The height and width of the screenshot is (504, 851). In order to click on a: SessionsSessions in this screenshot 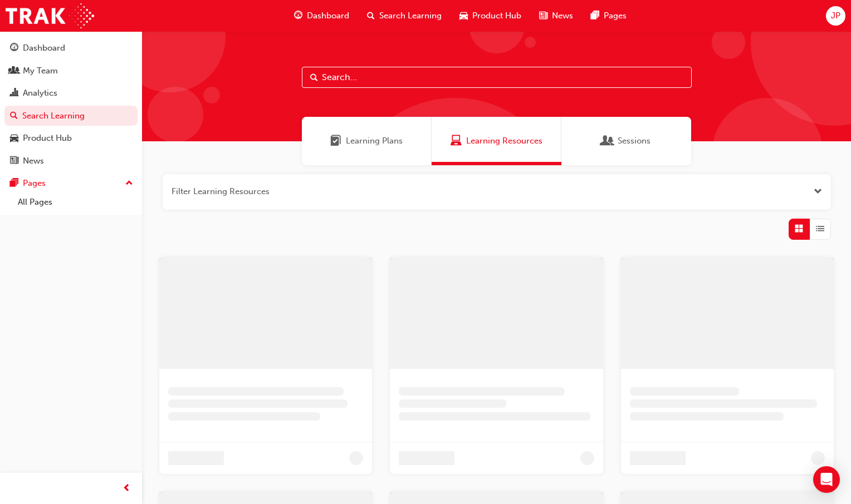, I will do `click(626, 141)`.